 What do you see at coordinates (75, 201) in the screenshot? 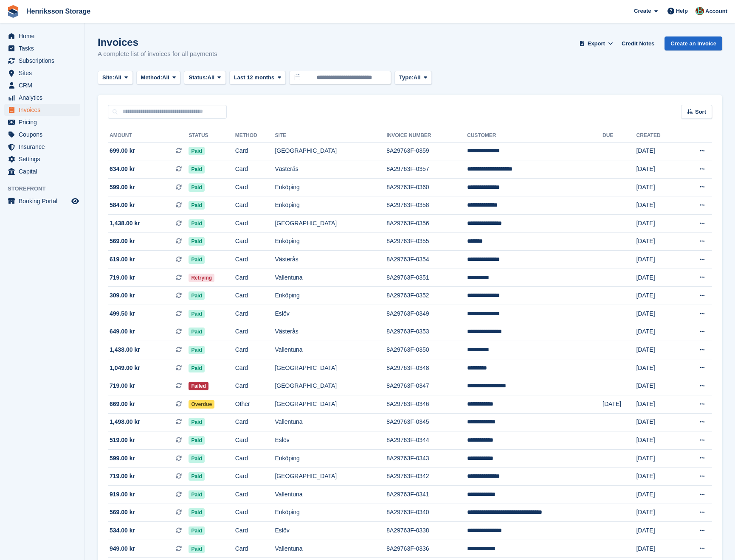
I see `a: Preview store` at bounding box center [75, 201].